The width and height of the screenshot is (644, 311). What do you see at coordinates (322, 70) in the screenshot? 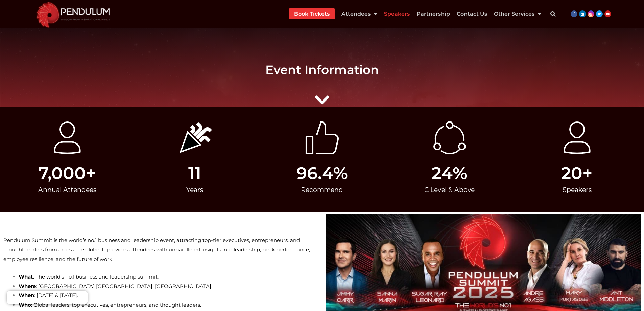
I see `h2: Event Information` at bounding box center [322, 70].